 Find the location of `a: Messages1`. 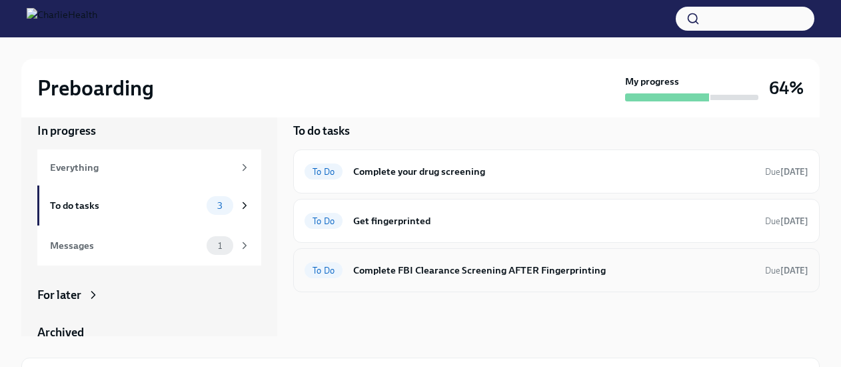

a: Messages1 is located at coordinates (149, 245).